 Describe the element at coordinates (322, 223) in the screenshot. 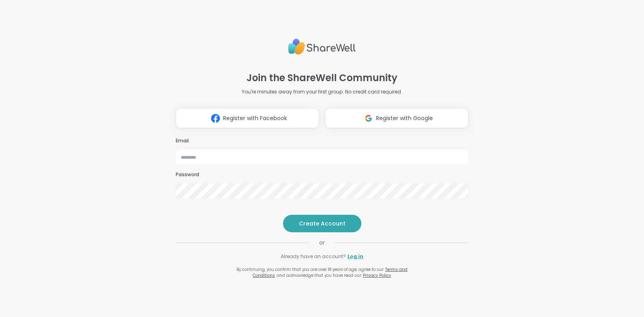

I see `span: Create Account` at that location.